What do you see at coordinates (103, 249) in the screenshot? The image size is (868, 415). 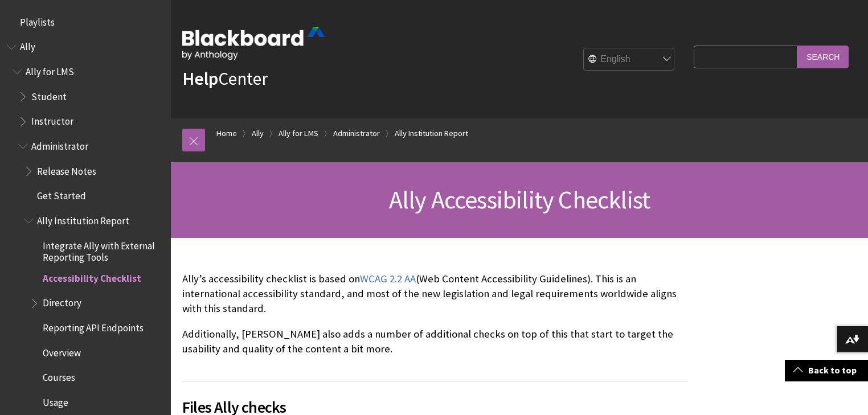 I see `span: Integrate Ally with External Reporting Tools` at bounding box center [103, 249].